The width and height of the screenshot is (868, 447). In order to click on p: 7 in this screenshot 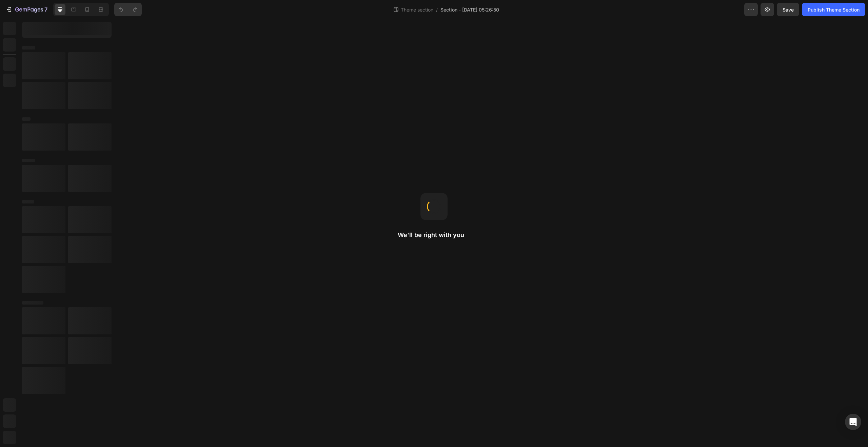, I will do `click(46, 10)`.